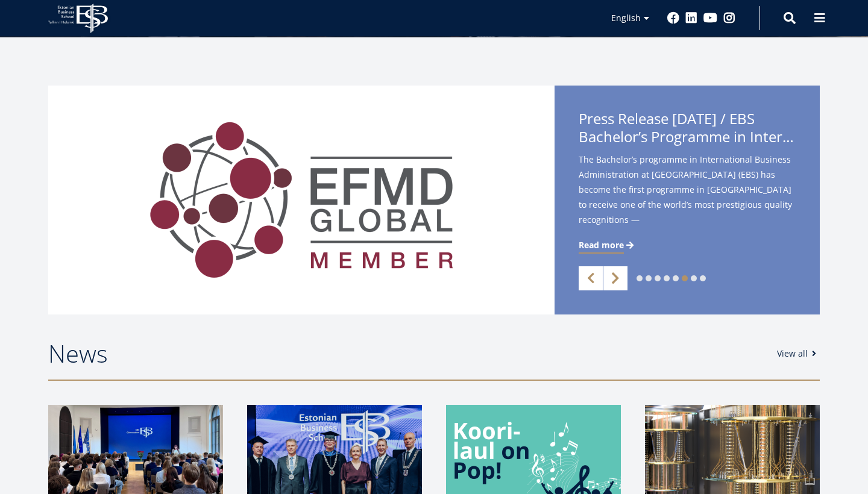  Describe the element at coordinates (710, 18) in the screenshot. I see `a: Youtube` at that location.